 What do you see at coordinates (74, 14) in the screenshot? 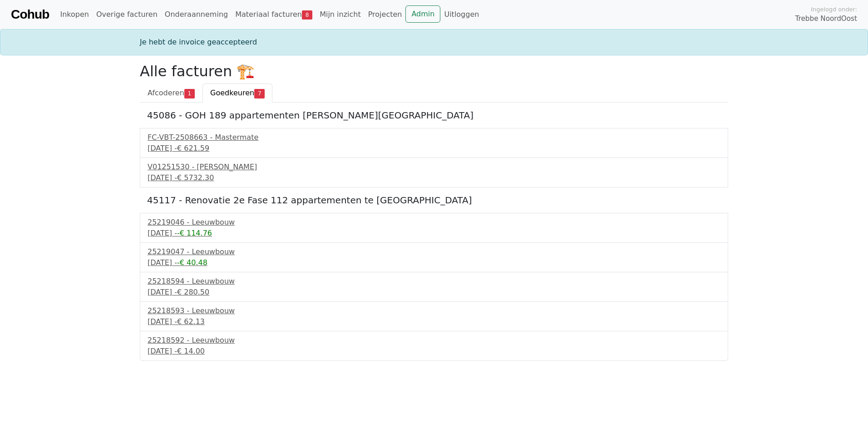
I see `a: Inkopen` at bounding box center [74, 14].